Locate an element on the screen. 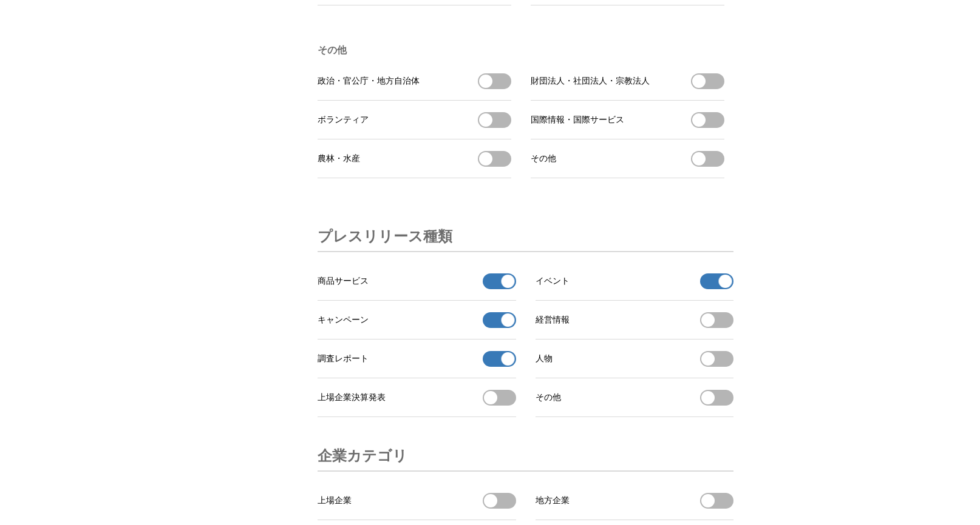 This screenshot has width=980, height=525. span: 国際情報・国際サービス is located at coordinates (577, 120).